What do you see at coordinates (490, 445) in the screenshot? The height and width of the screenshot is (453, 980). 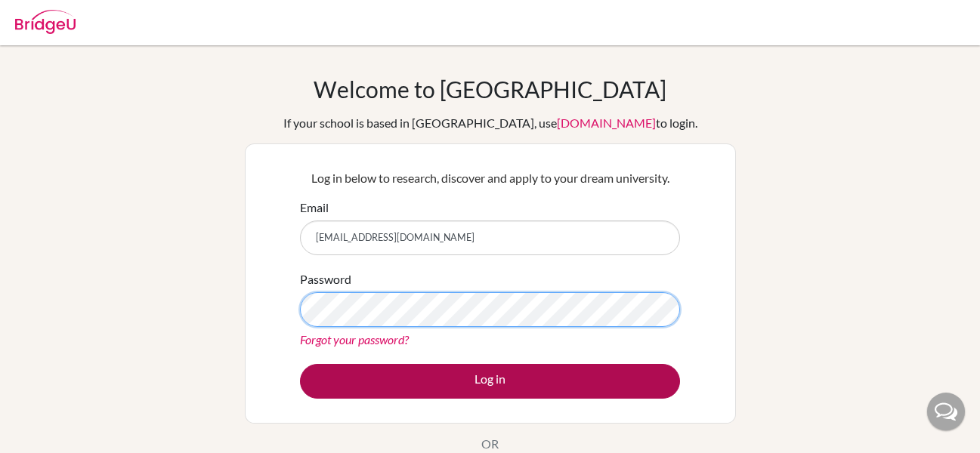 I see `p: OR` at bounding box center [490, 445].